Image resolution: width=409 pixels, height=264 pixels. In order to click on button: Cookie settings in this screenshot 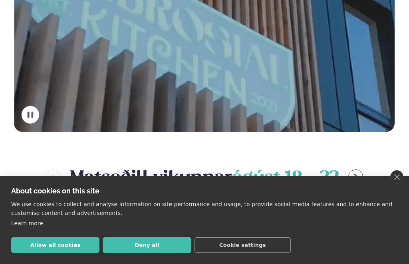, I will do `click(242, 245)`.